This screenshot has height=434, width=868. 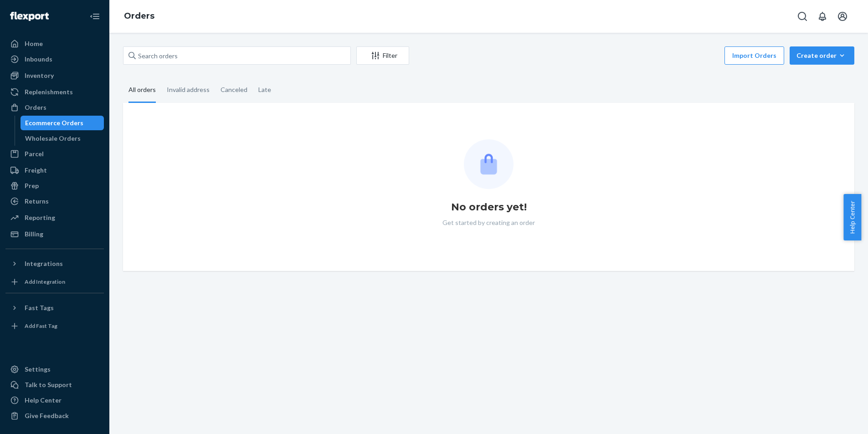 I want to click on a: Freight, so click(x=54, y=170).